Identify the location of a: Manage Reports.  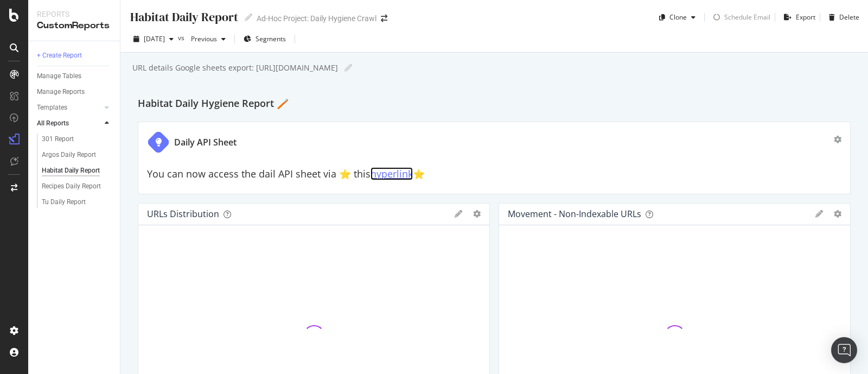
(75, 92).